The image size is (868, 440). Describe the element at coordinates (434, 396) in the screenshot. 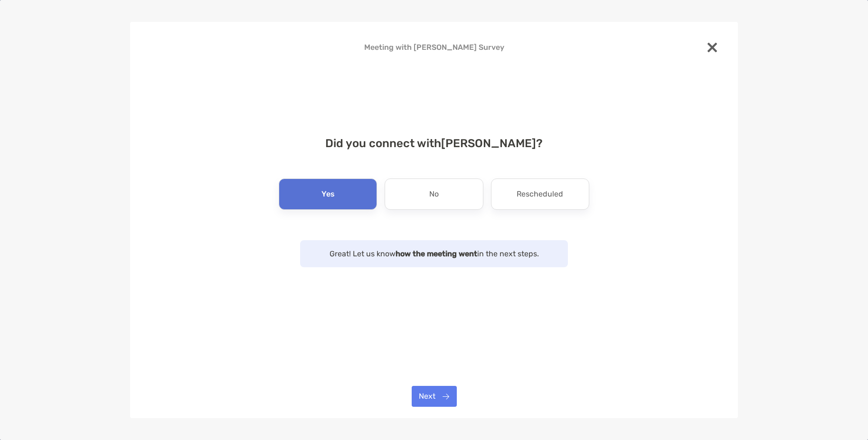

I see `button: Next` at that location.